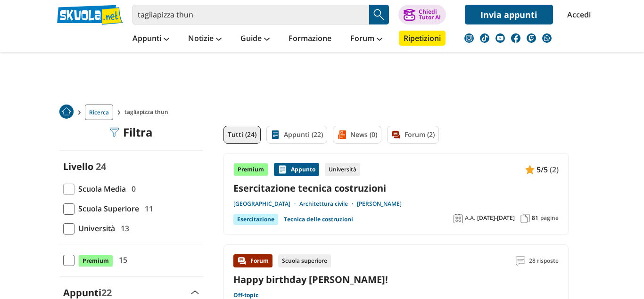 The height and width of the screenshot is (299, 644). Describe the element at coordinates (500, 38) in the screenshot. I see `img: youtube` at that location.